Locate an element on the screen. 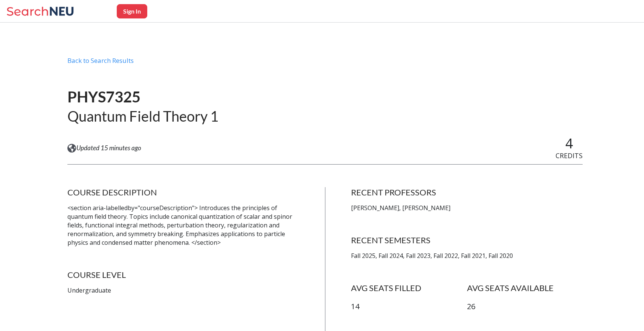 The width and height of the screenshot is (644, 331). span: 4 is located at coordinates (569, 143).